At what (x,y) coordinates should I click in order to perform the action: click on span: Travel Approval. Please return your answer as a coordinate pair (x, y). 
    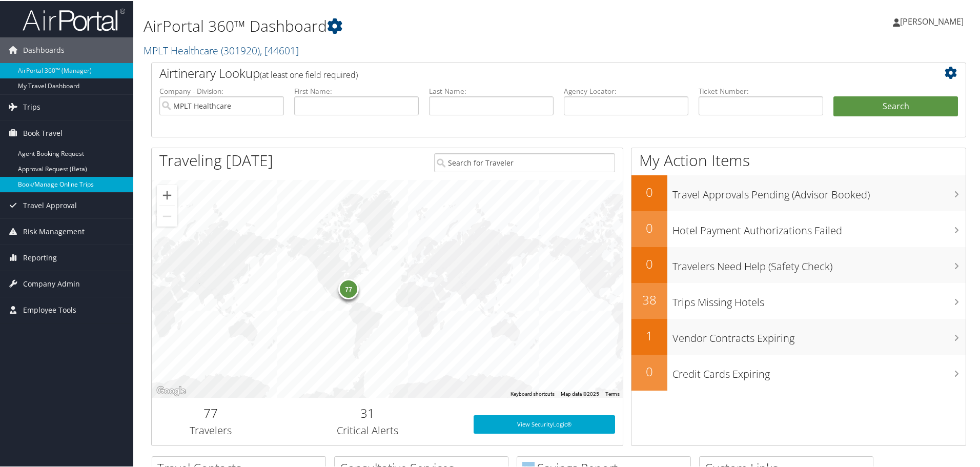
    Looking at the image, I should click on (50, 204).